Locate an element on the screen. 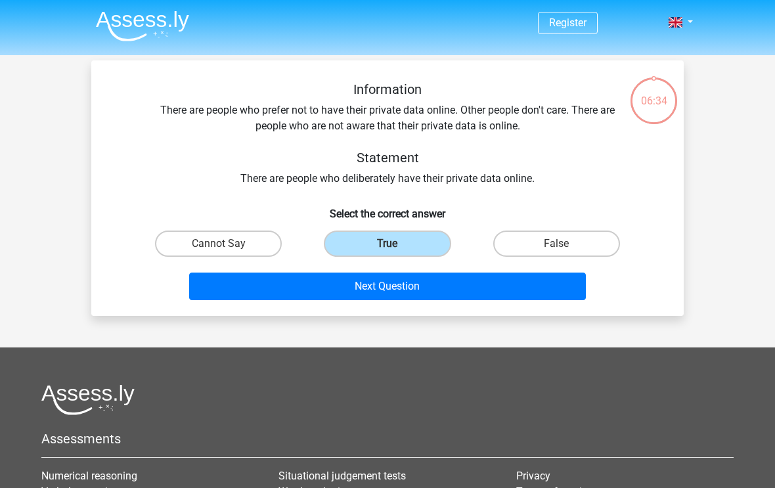 The width and height of the screenshot is (775, 488). img: Assessly is located at coordinates (143, 26).